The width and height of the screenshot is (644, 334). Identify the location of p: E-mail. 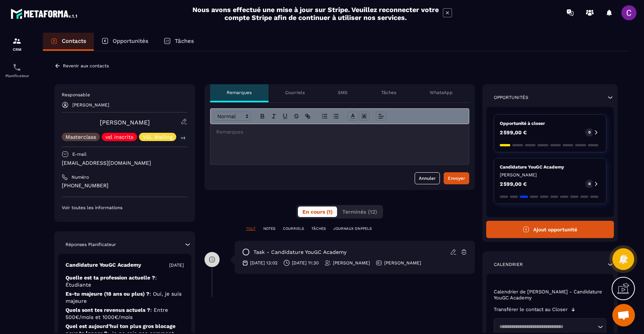
(79, 154).